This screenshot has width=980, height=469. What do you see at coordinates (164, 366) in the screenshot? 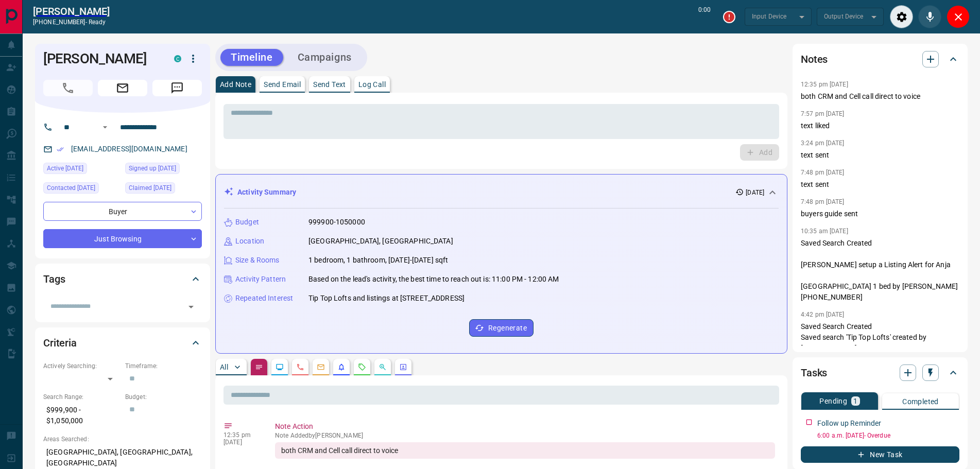
I see `p: Timeframe:` at bounding box center [164, 366].